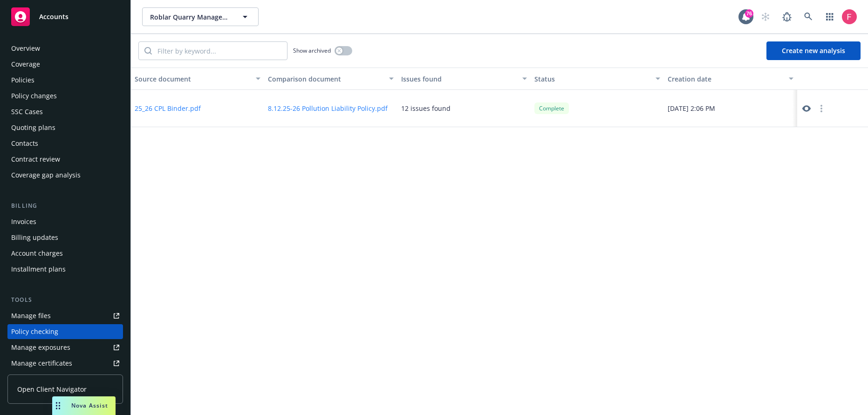 This screenshot has width=868, height=415. I want to click on a: Policies, so click(65, 80).